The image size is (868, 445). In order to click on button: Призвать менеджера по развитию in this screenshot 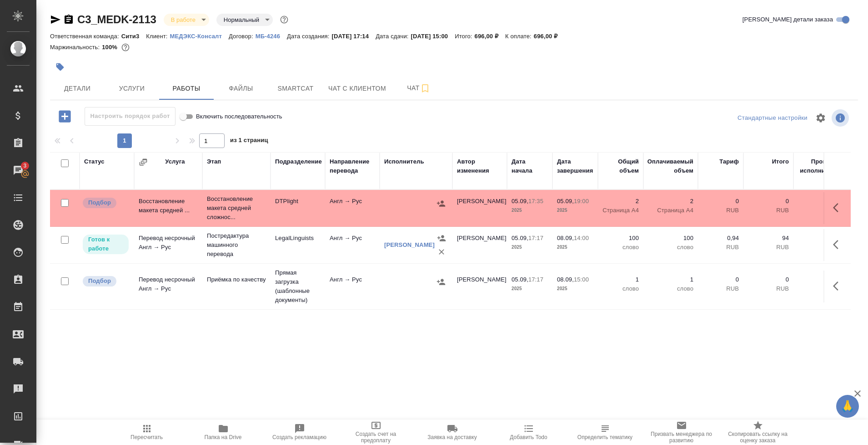, I will do `click(682, 432)`.